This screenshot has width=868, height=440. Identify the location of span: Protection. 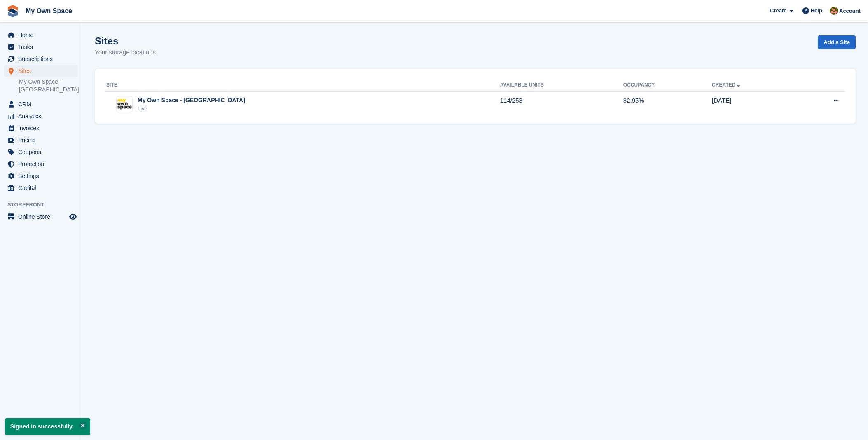
(43, 164).